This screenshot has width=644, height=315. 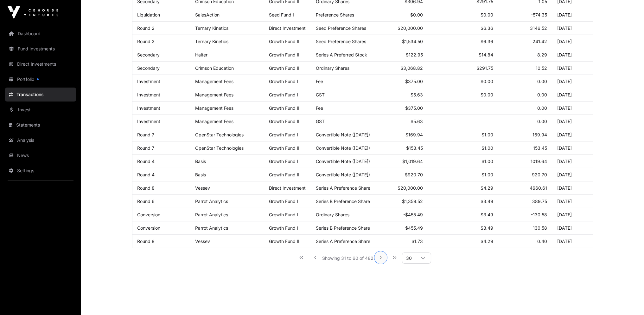 What do you see at coordinates (543, 241) in the screenshot?
I see `span: 0.40` at bounding box center [543, 241].